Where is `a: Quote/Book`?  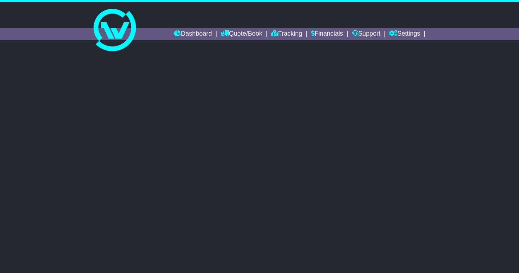
a: Quote/Book is located at coordinates (242, 34).